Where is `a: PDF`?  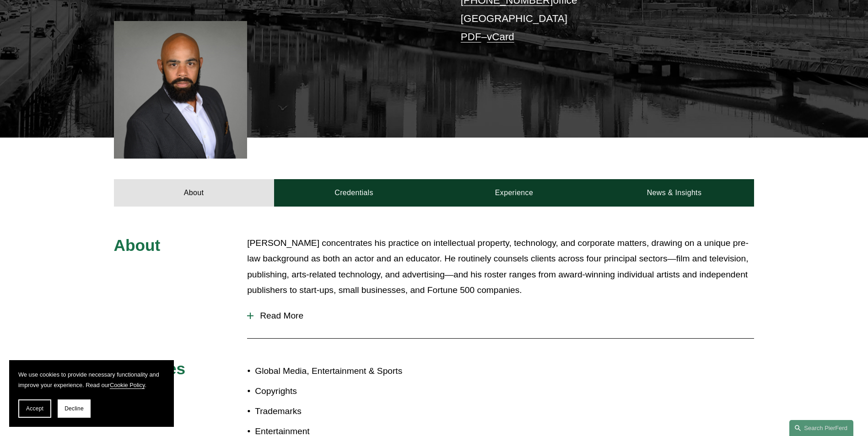
a: PDF is located at coordinates (471, 36).